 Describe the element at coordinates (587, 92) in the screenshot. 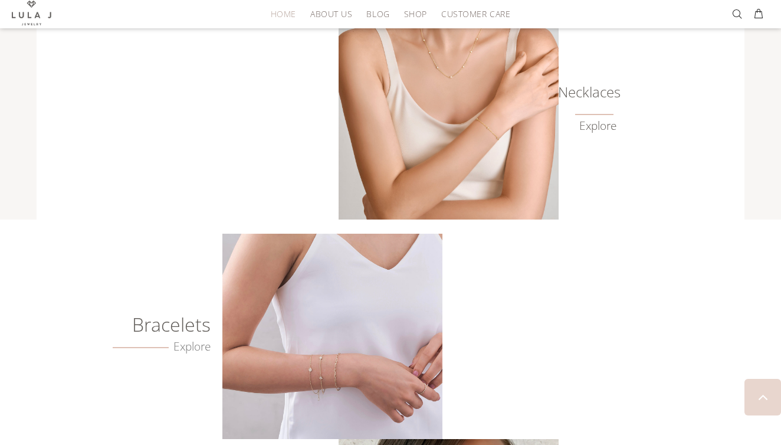

I see `h6: Necklaces` at that location.